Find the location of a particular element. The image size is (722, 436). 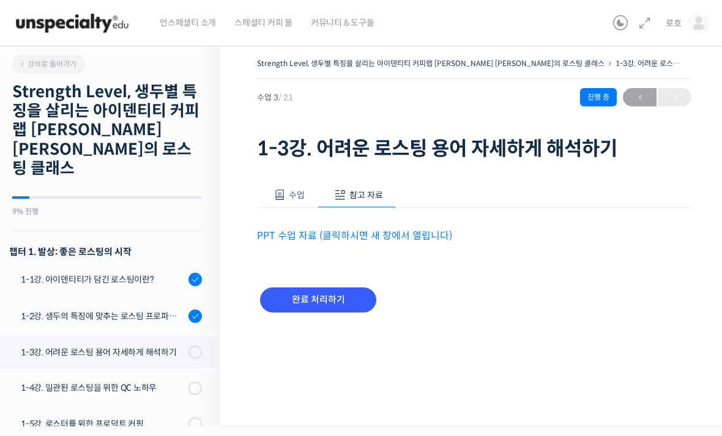

div: 1-1강. 아이덴티티가 담긴 로스팅이란? is located at coordinates (103, 280).